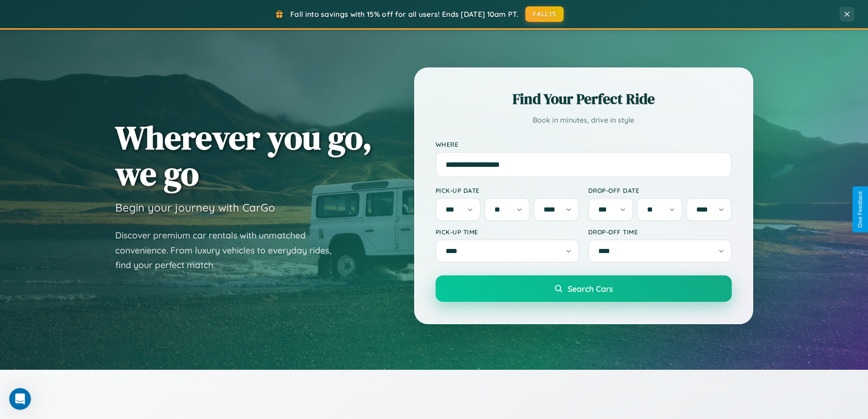 The height and width of the screenshot is (419, 868). I want to click on button: FALL15, so click(544, 14).